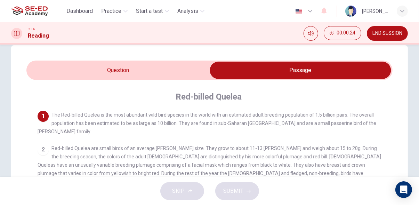  Describe the element at coordinates (37, 11) in the screenshot. I see `a: SE-ED Academy logo` at that location.